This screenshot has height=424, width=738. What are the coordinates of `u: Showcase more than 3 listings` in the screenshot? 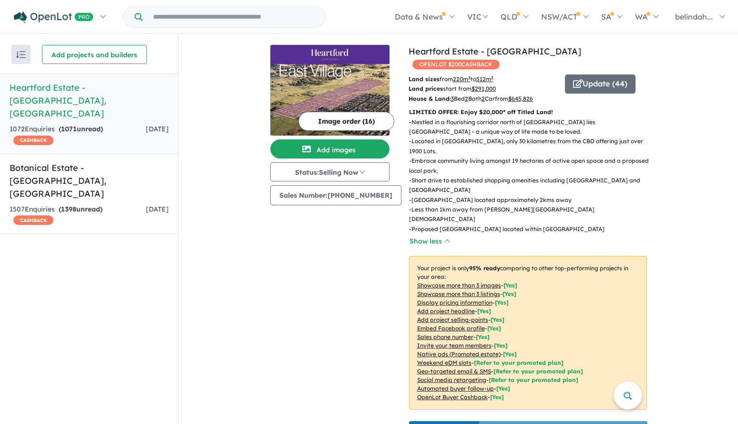 It's located at (459, 293).